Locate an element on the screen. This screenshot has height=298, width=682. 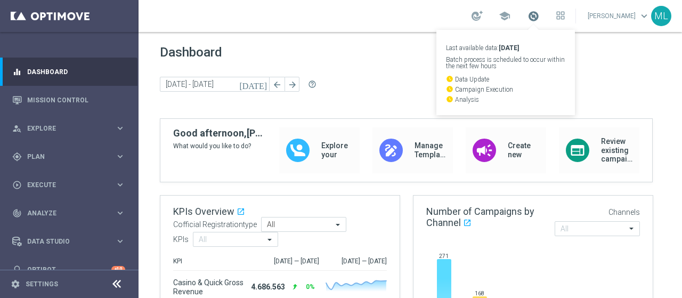
p: Data Update is located at coordinates (506, 79).